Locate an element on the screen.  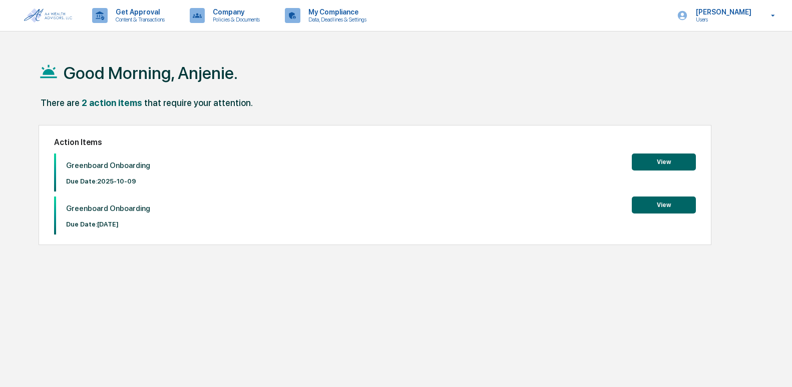
p: Content & Transactions is located at coordinates (139, 20).